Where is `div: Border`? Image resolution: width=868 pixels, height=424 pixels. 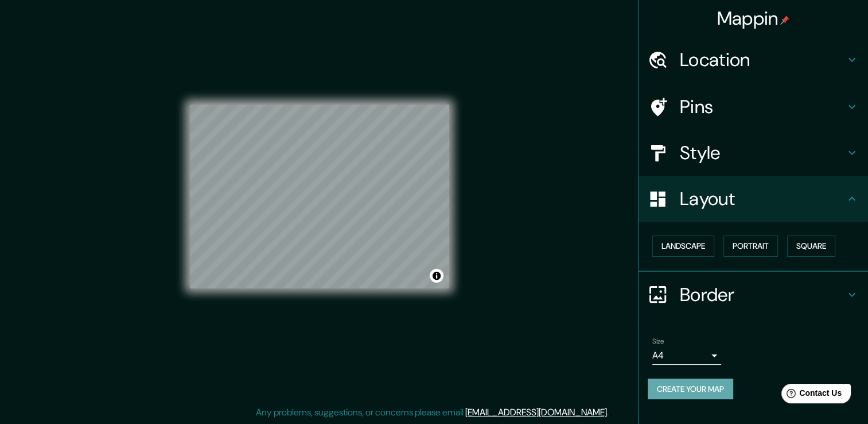
div: Border is located at coordinates (753, 294).